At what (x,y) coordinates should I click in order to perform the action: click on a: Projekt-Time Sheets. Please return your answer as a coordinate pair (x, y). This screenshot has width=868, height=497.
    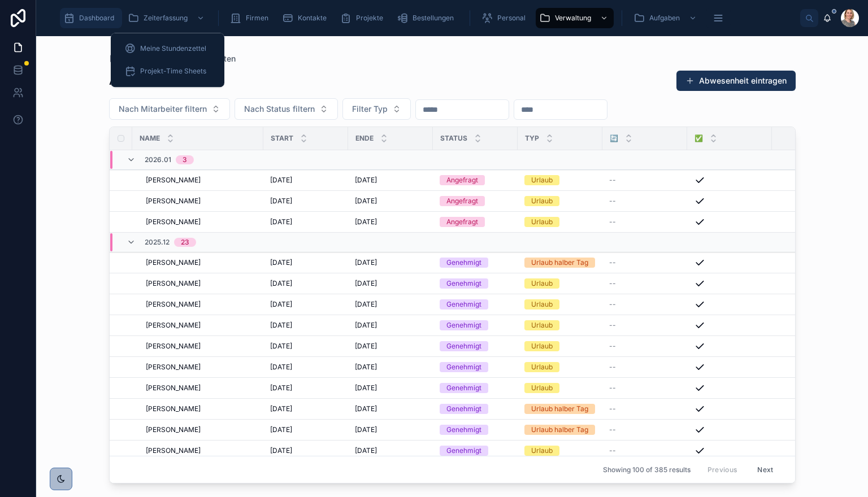
    Looking at the image, I should click on (167, 71).